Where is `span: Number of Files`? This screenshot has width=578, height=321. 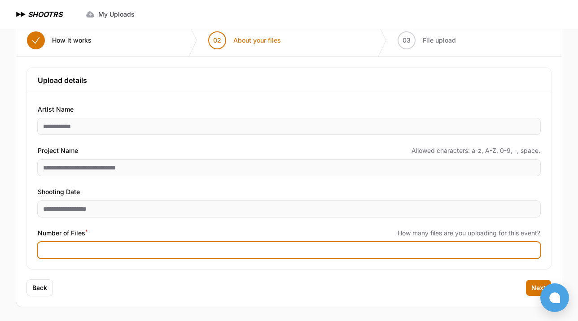 span: Number of Files is located at coordinates (62, 233).